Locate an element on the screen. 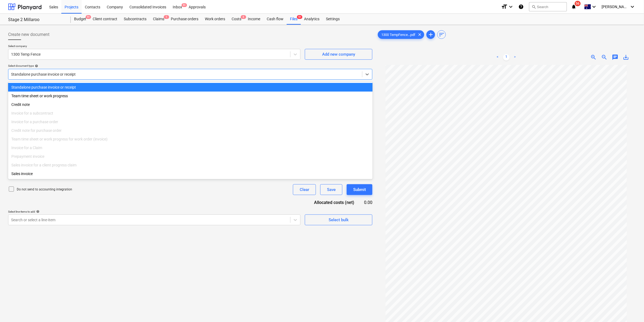 The image size is (644, 322). div: Team time sheet or work progress for work order (invoice) is located at coordinates (190, 139).